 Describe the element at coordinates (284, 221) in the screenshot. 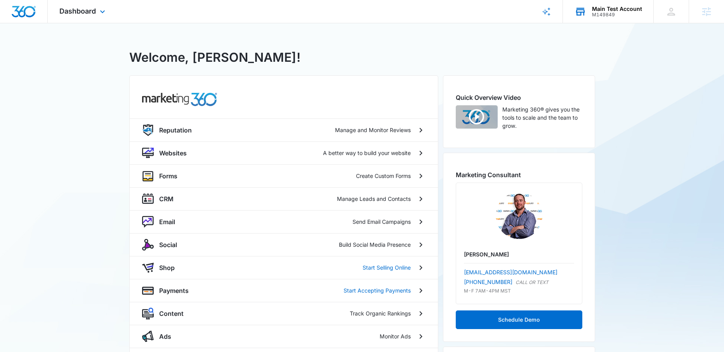

I see `a: nurtureEmailSend Email Campaigns` at that location.